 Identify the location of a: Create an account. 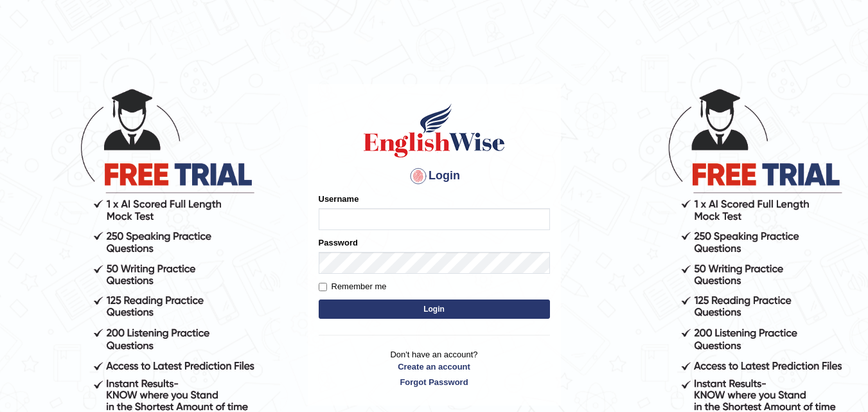
(434, 366).